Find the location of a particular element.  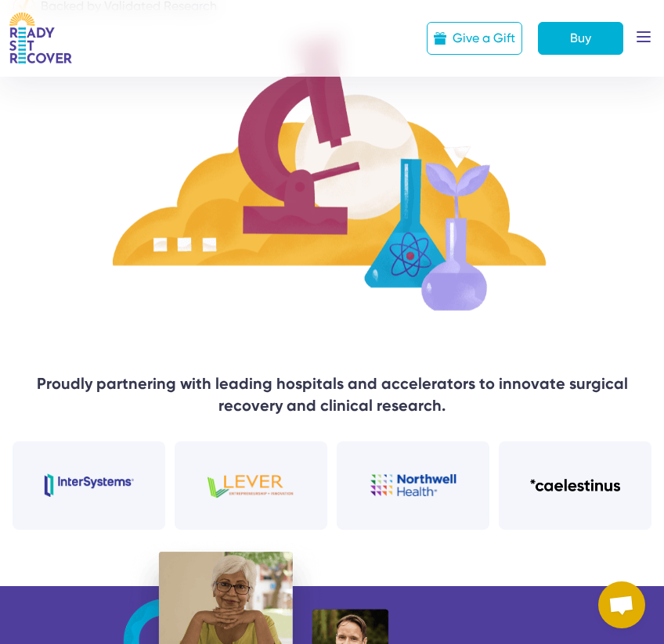

a: Buy is located at coordinates (580, 38).